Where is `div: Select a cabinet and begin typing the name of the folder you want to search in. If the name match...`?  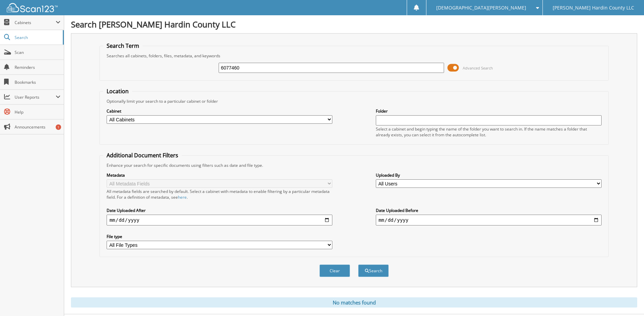
div: Select a cabinet and begin typing the name of the folder you want to search in. If the name match... is located at coordinates (488, 132).